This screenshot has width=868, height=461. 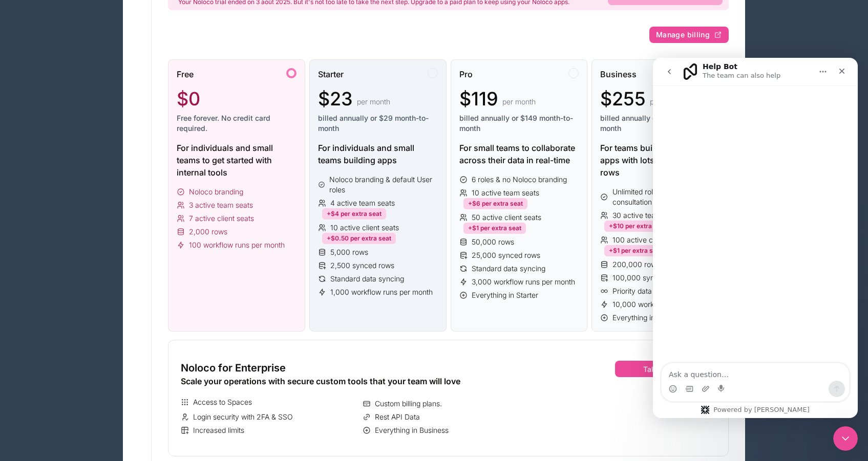 What do you see at coordinates (89, 18) in the screenshot?
I see `p: The team can also help` at bounding box center [89, 18].